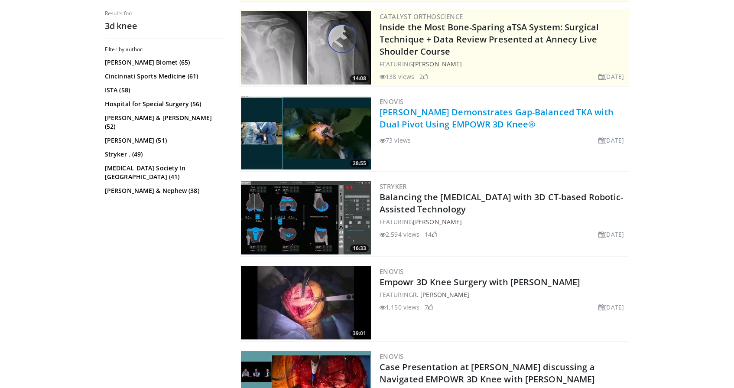 The height and width of the screenshot is (388, 734). What do you see at coordinates (164, 90) in the screenshot?
I see `a: ISTA (58)` at bounding box center [164, 90].